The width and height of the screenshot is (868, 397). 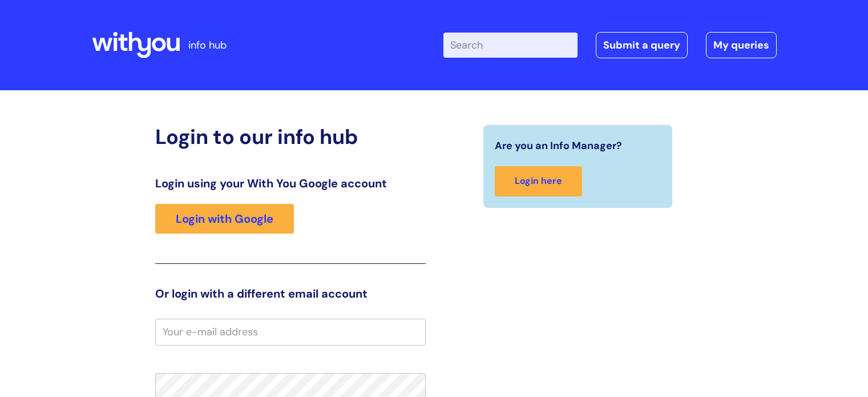 I want to click on a: My queries, so click(x=741, y=45).